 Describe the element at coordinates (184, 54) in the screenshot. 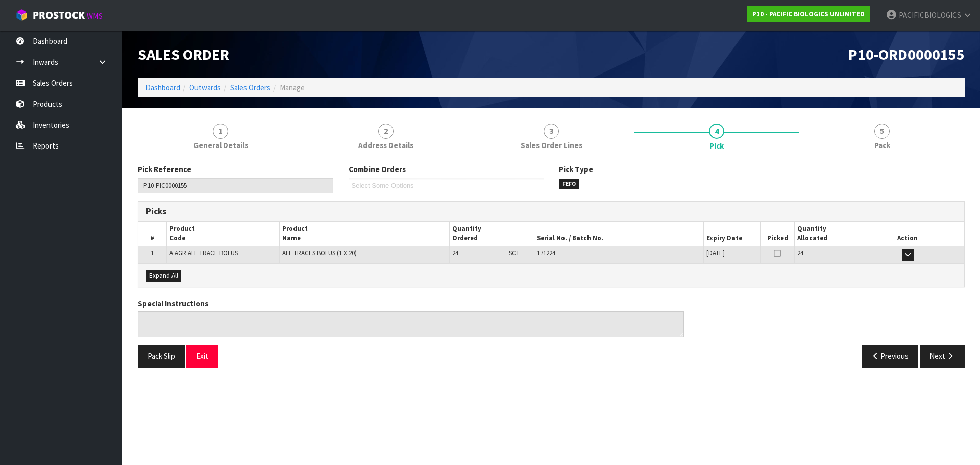

I see `span: Sales Order` at that location.